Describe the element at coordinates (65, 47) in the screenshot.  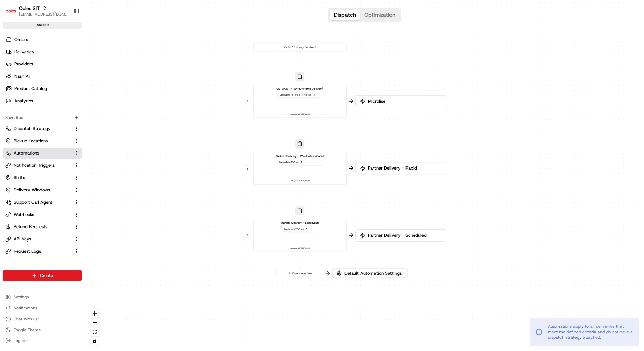
I see `input: Clear` at that location.